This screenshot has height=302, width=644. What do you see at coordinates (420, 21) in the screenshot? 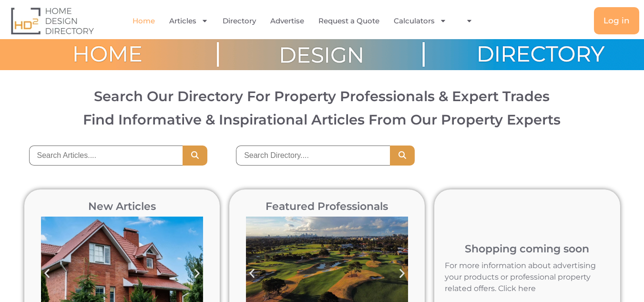
I see `a: Calculators` at bounding box center [420, 21].